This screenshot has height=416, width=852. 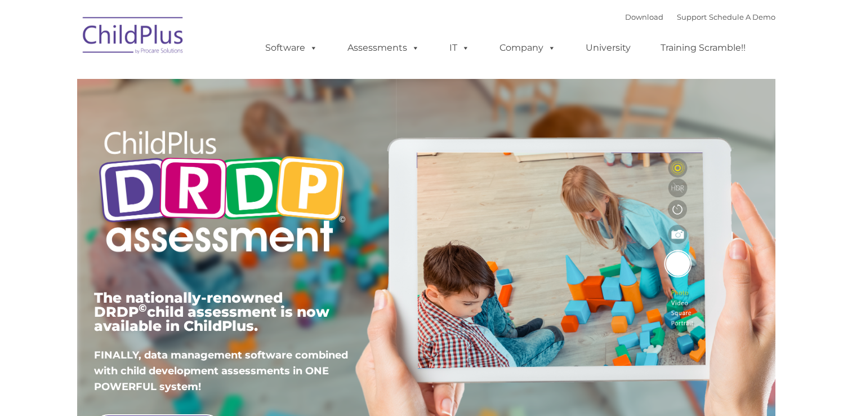 I want to click on a: Company, so click(x=528, y=48).